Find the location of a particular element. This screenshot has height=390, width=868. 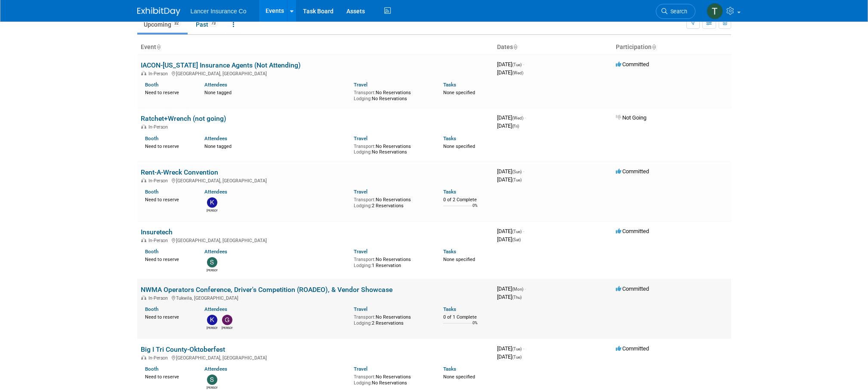

a: Upcoming32 is located at coordinates (162, 25).